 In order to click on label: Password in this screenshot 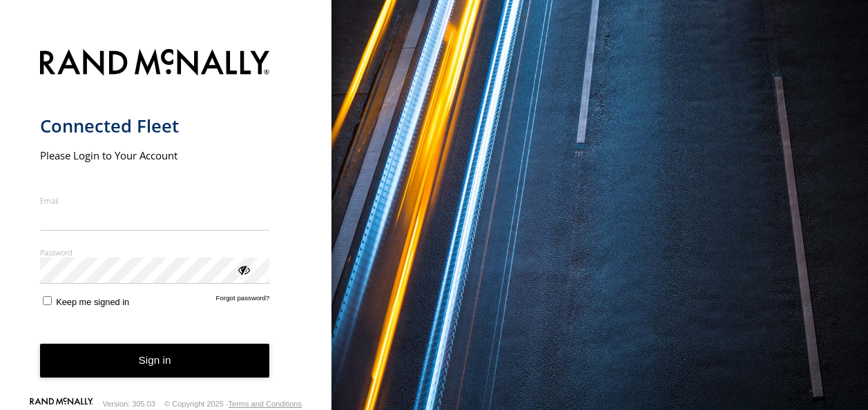, I will do `click(155, 252)`.